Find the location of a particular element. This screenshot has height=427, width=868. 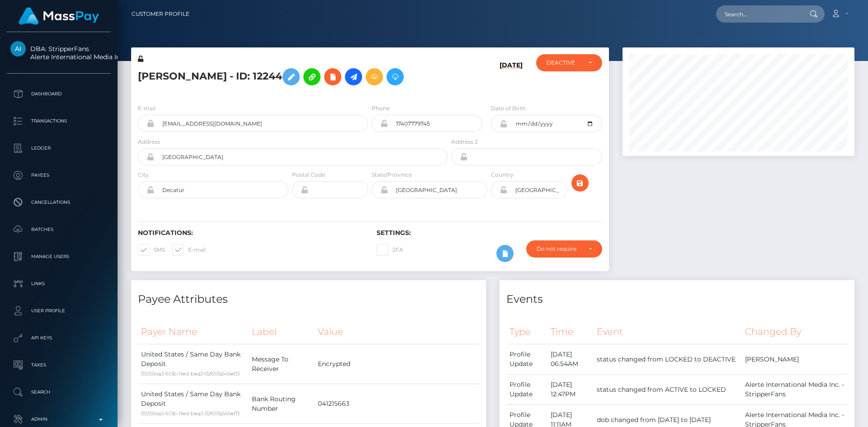

a: Batches is located at coordinates (59, 230).